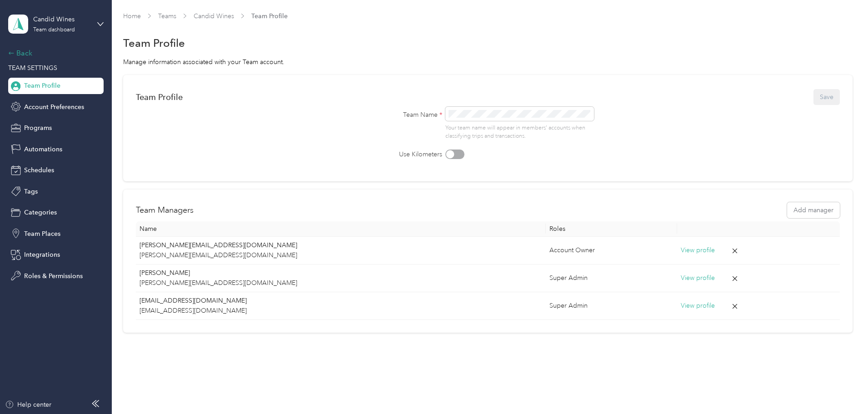 This screenshot has height=414, width=868. I want to click on button: Add manager, so click(814, 210).